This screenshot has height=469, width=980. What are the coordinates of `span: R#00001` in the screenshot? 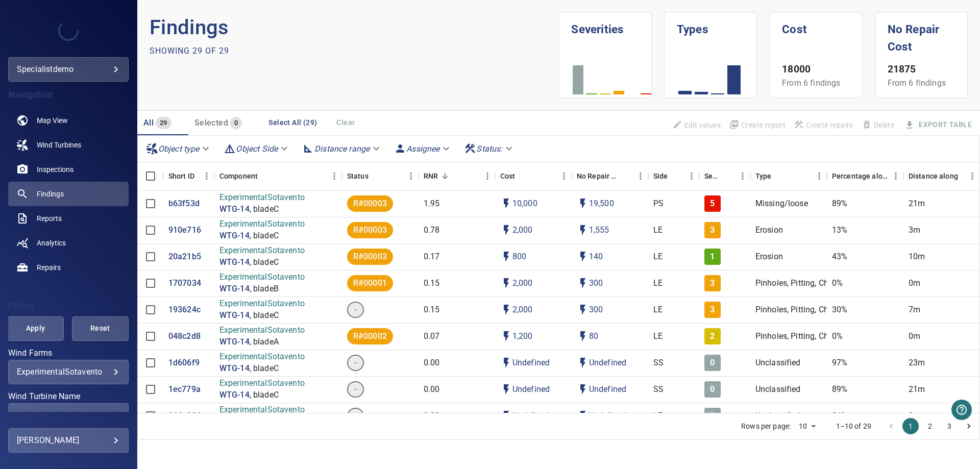 It's located at (370, 283).